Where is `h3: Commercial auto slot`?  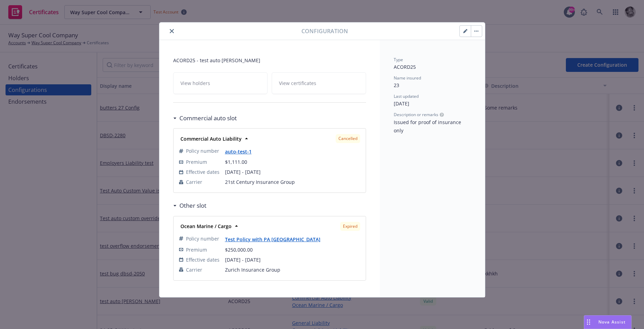
h3: Commercial auto slot is located at coordinates (208, 118).